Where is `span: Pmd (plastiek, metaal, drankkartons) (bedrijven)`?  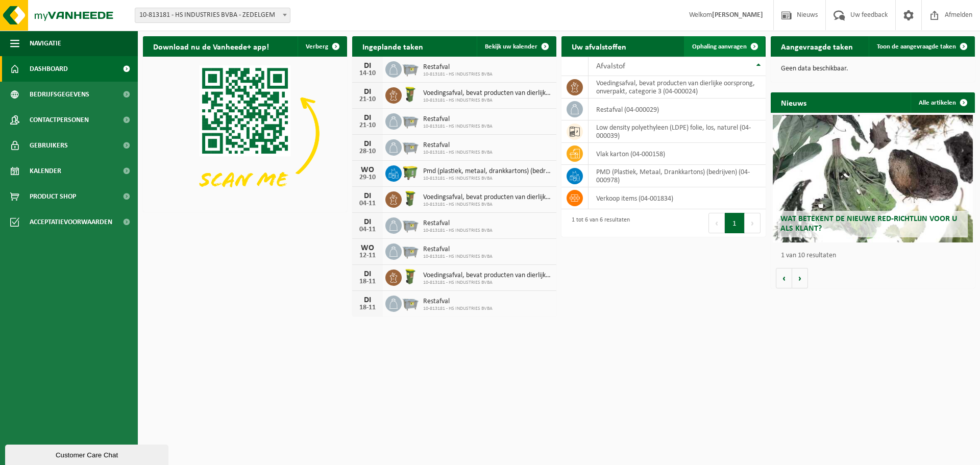
span: Pmd (plastiek, metaal, drankkartons) (bedrijven) is located at coordinates (487, 172).